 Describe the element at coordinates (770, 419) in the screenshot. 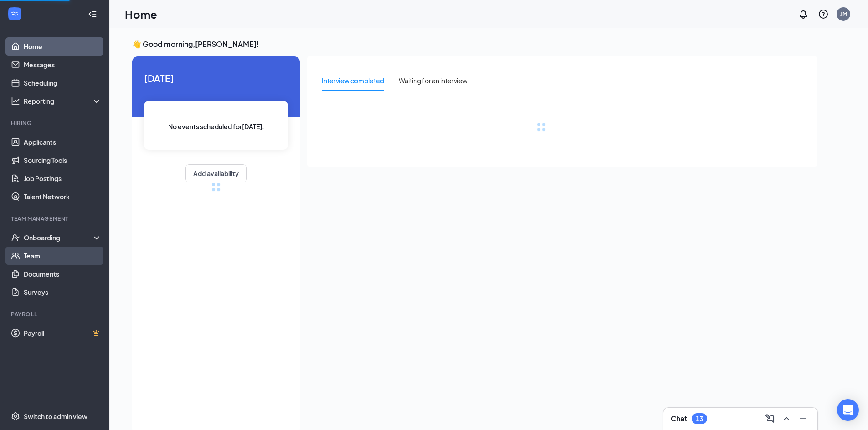

I see `button: ComposeMessage` at that location.